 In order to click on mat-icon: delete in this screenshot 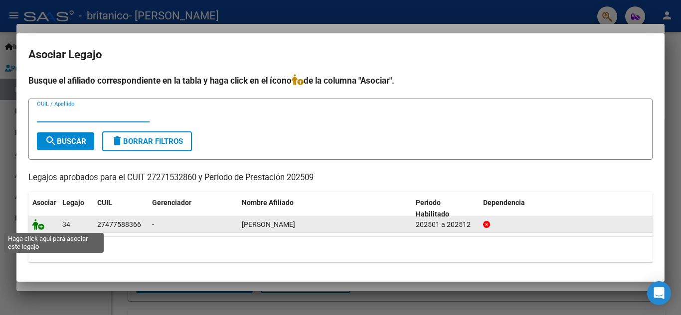, I will do `click(117, 141)`.